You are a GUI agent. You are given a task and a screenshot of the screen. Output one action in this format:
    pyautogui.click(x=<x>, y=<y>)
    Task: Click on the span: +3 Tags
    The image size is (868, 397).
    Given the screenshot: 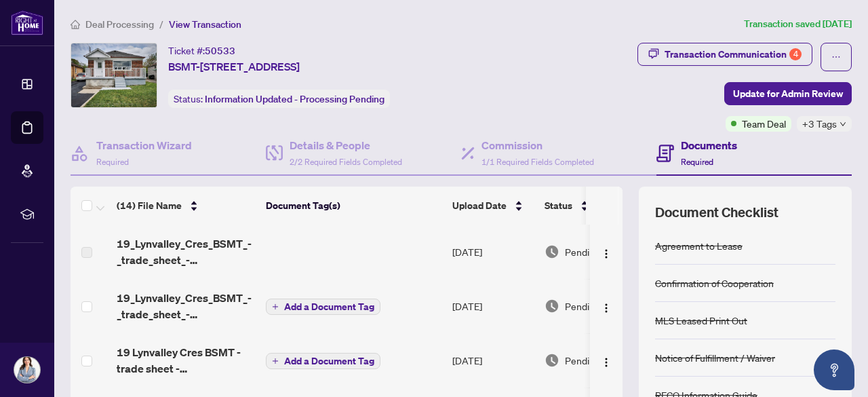 What is the action you would take?
    pyautogui.click(x=819, y=123)
    